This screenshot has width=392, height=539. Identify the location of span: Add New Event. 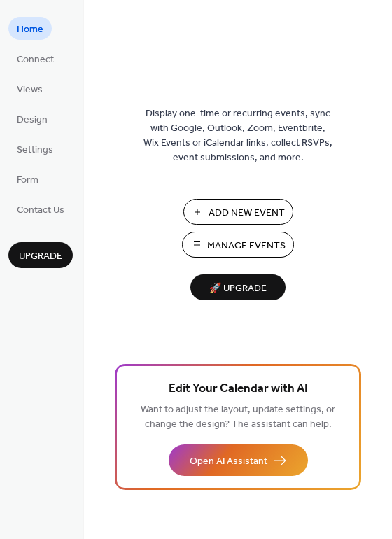
(246, 213).